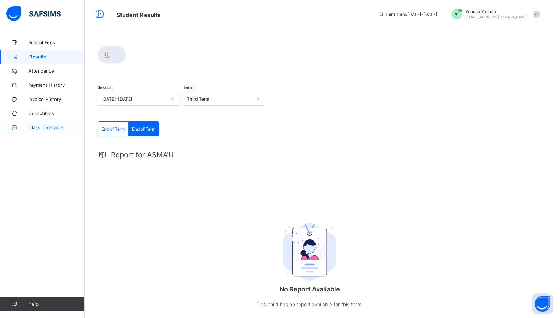 The image size is (560, 318). I want to click on button: Open asap, so click(543, 303).